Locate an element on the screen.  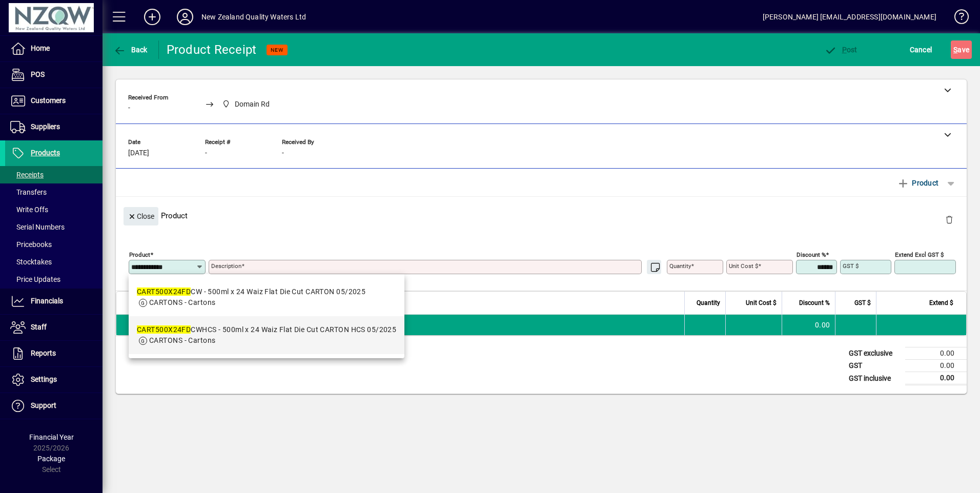
span: Close is located at coordinates (141, 216).